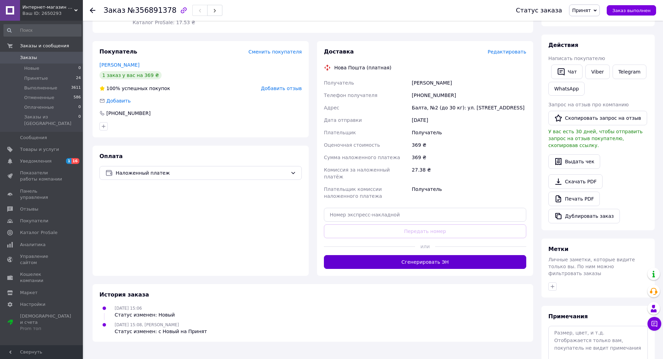  I want to click on span: Покупатель, so click(118, 51).